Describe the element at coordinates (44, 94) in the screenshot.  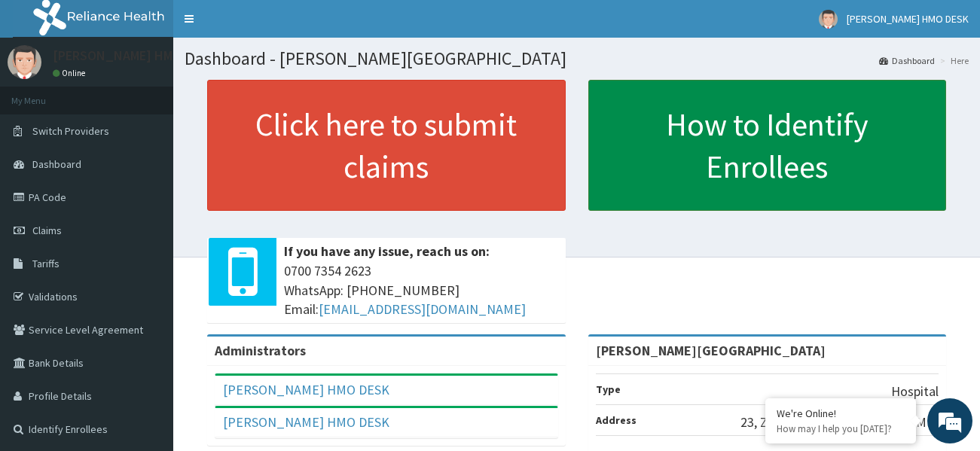
I see `img: d_794563401_company_1708531726252_794563401` at that location.